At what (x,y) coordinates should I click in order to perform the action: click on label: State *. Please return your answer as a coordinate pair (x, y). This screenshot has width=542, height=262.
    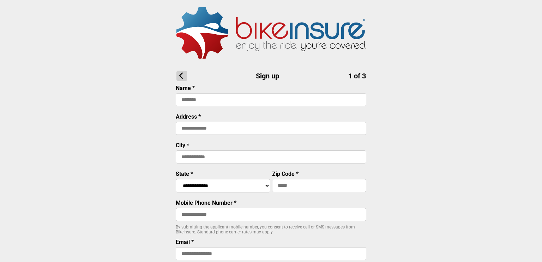
    Looking at the image, I should click on (184, 174).